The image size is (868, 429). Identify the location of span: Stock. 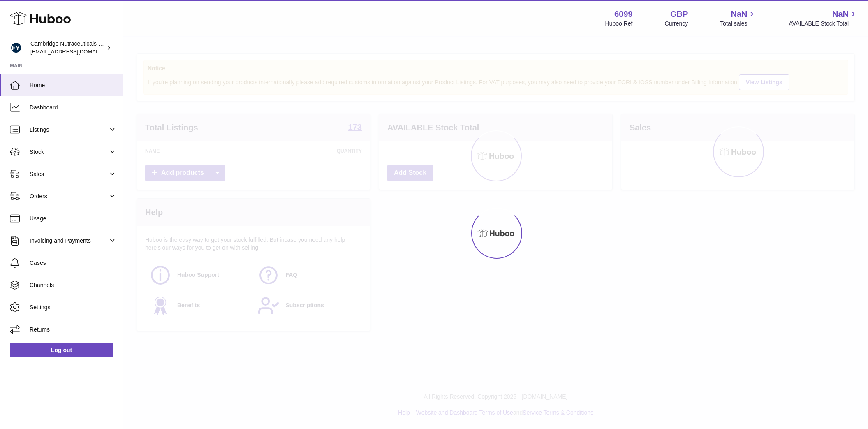
(68, 152).